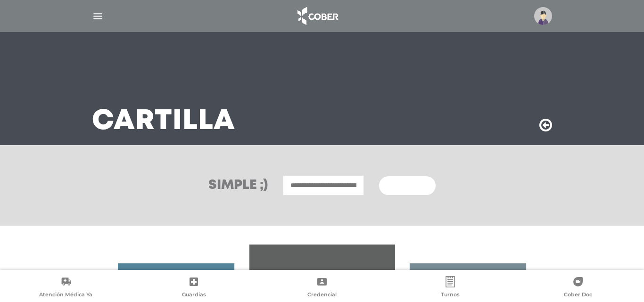 This screenshot has width=644, height=302. What do you see at coordinates (98, 16) in the screenshot?
I see `img: Cober_menu-lines-white.svg` at bounding box center [98, 16].